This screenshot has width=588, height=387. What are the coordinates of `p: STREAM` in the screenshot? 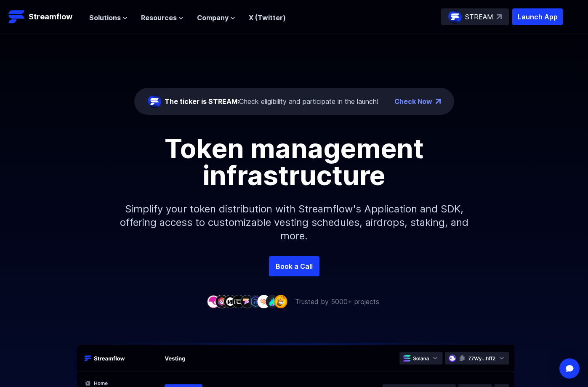 It's located at (479, 17).